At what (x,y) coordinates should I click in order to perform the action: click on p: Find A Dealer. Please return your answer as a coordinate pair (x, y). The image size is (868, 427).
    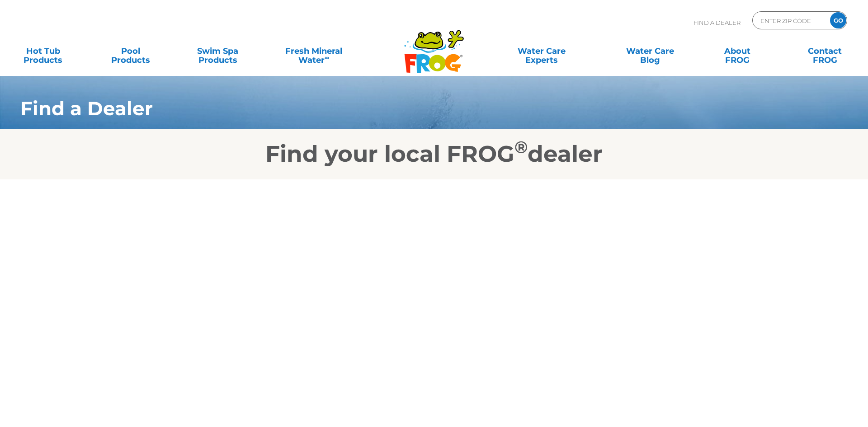
    Looking at the image, I should click on (717, 23).